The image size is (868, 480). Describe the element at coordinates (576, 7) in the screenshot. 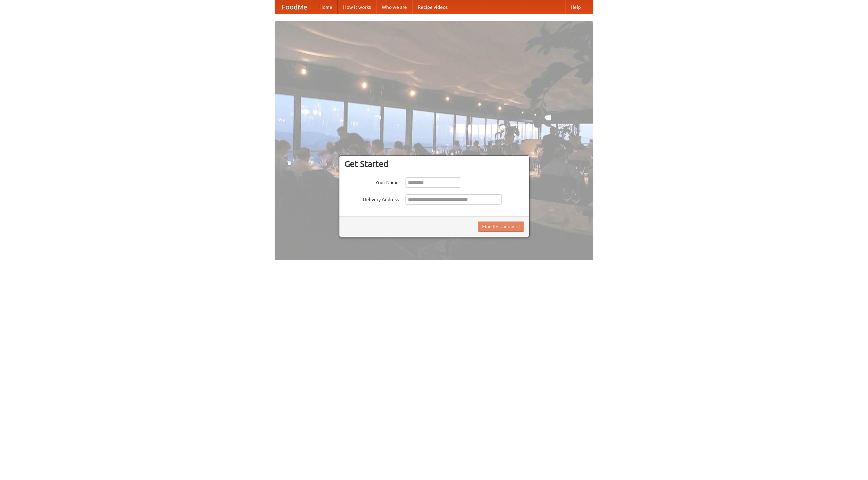

I see `a: Help` at that location.